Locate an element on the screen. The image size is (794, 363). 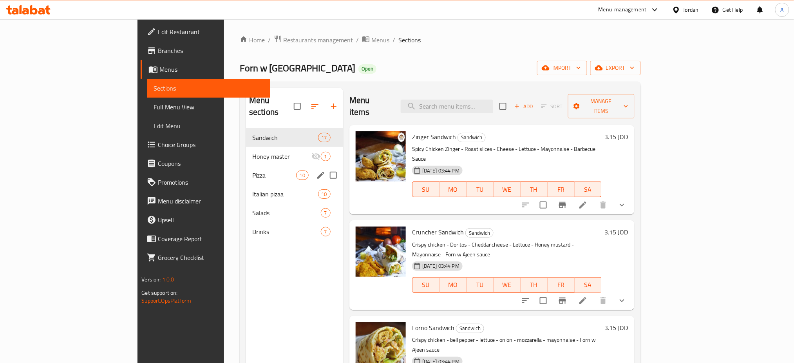
nav: Menu sections is located at coordinates (295, 185).